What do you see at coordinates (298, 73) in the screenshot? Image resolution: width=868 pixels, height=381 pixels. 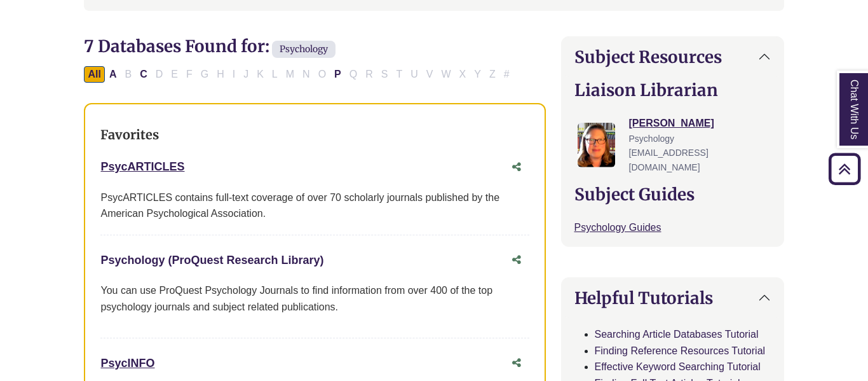 I see `div: Alpha-list to filter by first letter of database name` at bounding box center [298, 73].